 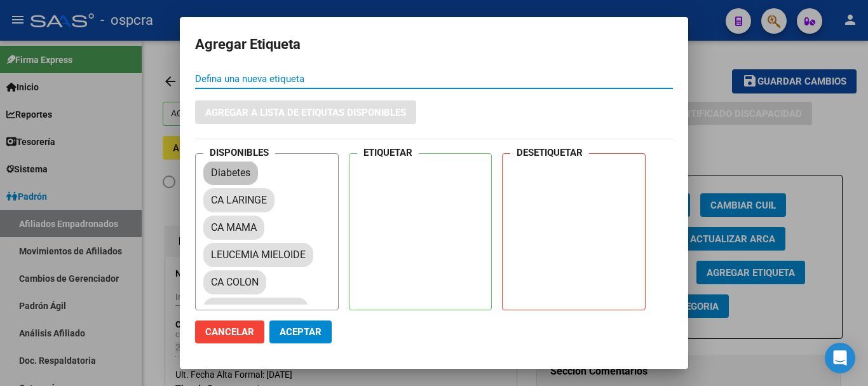 What do you see at coordinates (239, 200) in the screenshot?
I see `mat-chip: CA LARINGE` at bounding box center [239, 200].